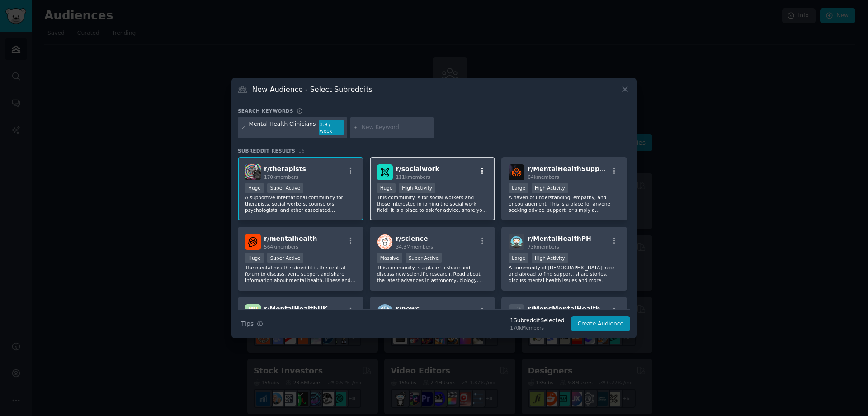 The image size is (868, 416). What do you see at coordinates (602, 324) in the screenshot?
I see `button: Create Audience` at bounding box center [602, 324].